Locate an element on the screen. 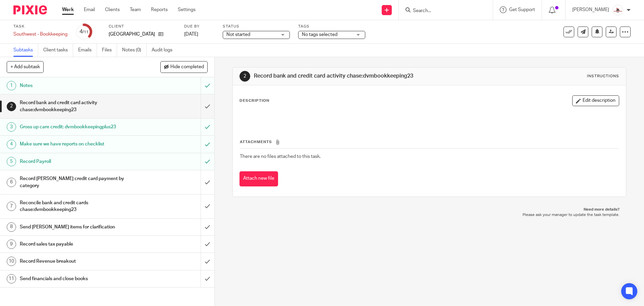 The image size is (644, 306). span: There are no files attached to this task. is located at coordinates (280, 156).